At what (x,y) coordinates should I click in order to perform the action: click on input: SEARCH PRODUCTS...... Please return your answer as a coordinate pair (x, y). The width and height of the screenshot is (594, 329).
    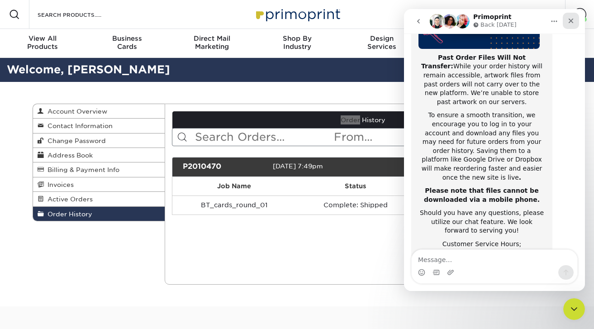
    Looking at the image, I should click on (81, 14).